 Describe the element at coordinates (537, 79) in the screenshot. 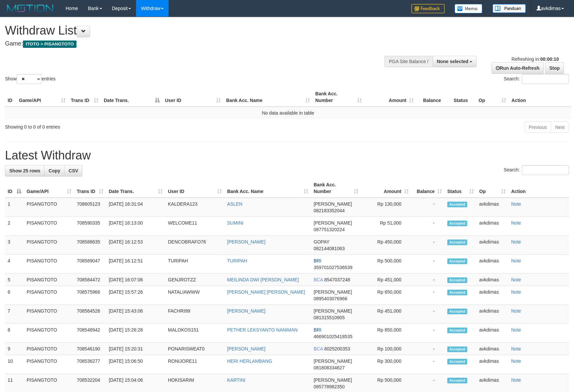

I see `label: Search:` at that location.